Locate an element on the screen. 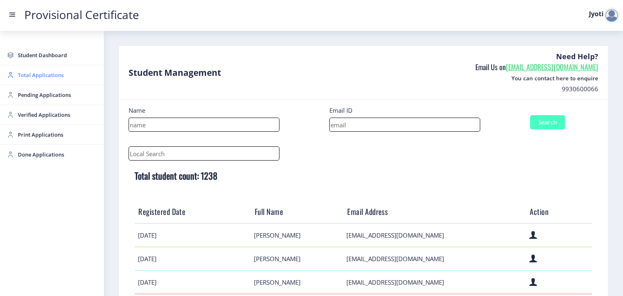 This screenshot has height=296, width=623. span: Total Applications is located at coordinates (58, 75).